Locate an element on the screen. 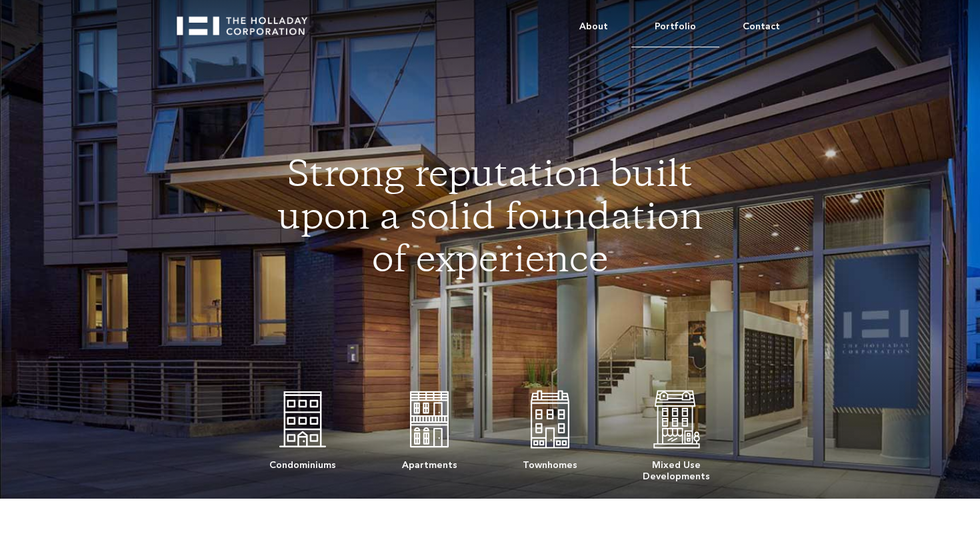  div: Townhomes is located at coordinates (549, 461).